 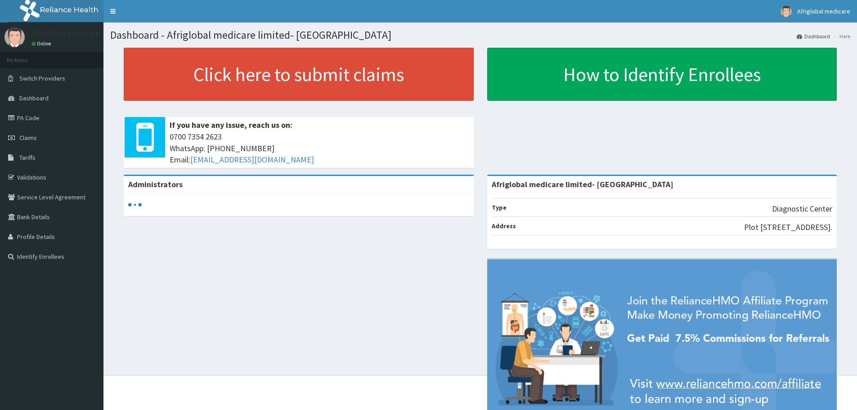 I want to click on svg: audio-loading, so click(x=135, y=205).